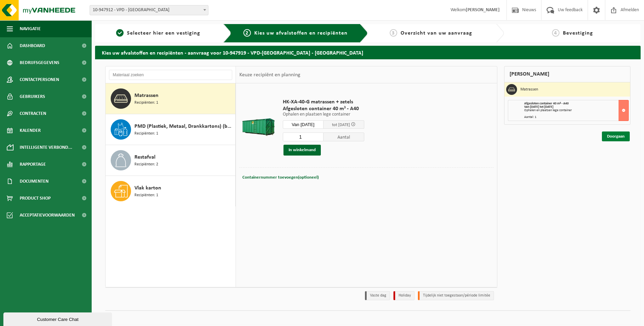 The image size is (644, 326). I want to click on span: Kies uw afvalstoffen en recipiënten, so click(301, 33).